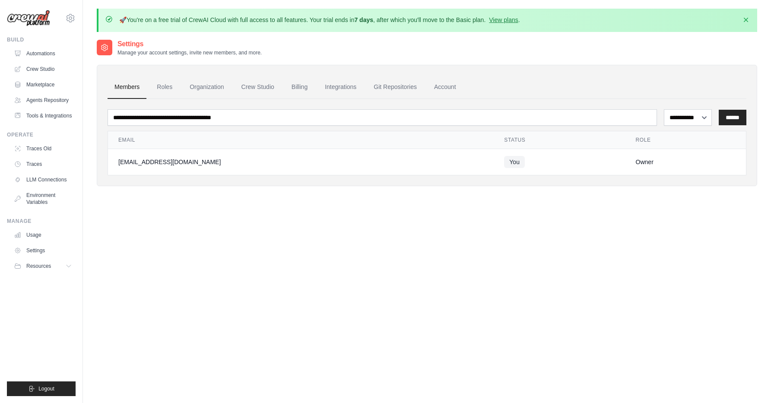 This screenshot has width=771, height=403. Describe the element at coordinates (43, 199) in the screenshot. I see `a: Environment Variables` at that location.